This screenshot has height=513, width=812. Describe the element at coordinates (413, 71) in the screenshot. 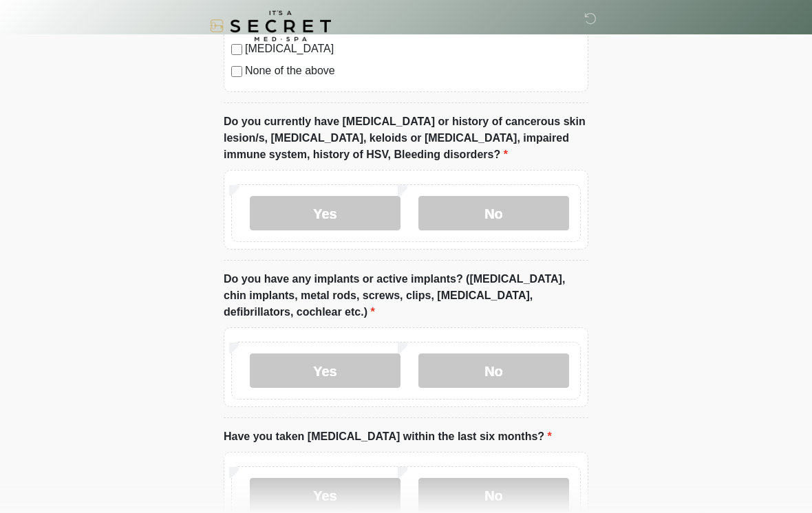

I see `label: None of the above` at that location.